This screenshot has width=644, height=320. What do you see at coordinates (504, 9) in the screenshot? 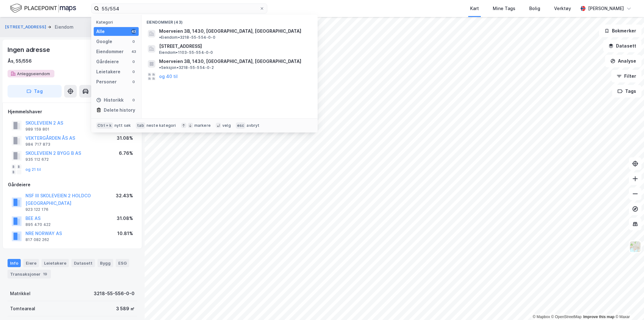
I see `div: Mine Tags` at bounding box center [504, 9].